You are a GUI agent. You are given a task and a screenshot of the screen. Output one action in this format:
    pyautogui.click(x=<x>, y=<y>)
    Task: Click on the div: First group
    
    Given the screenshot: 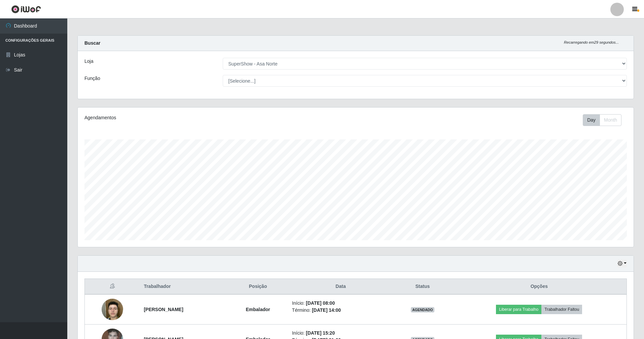 What is the action you would take?
    pyautogui.click(x=602, y=120)
    